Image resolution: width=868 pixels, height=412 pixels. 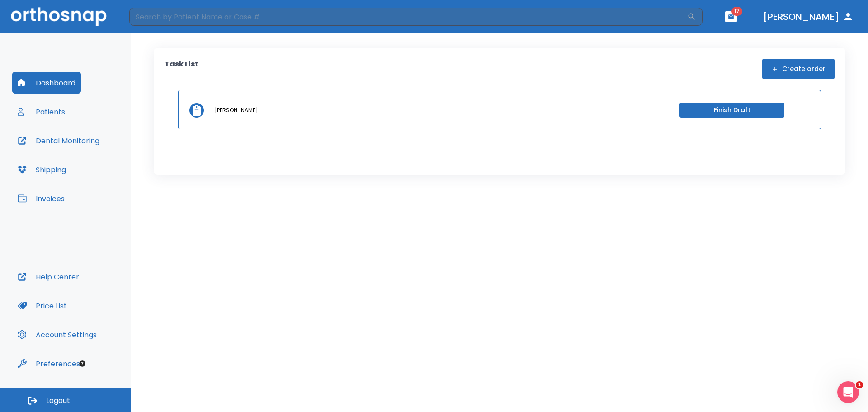 I want to click on button: Dashboard, so click(x=47, y=83).